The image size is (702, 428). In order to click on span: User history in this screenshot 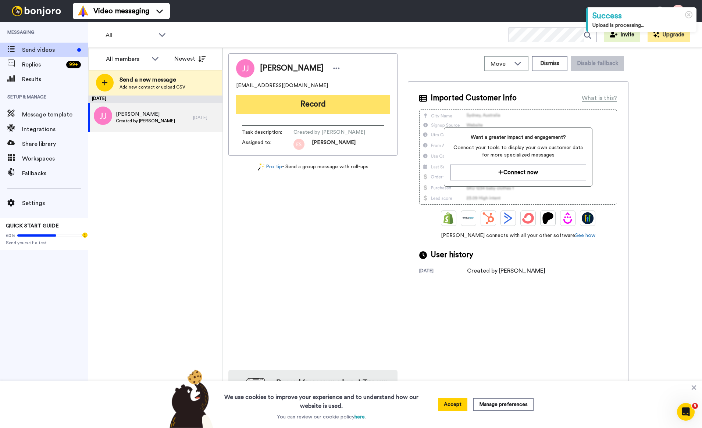, I will do `click(452, 255)`.